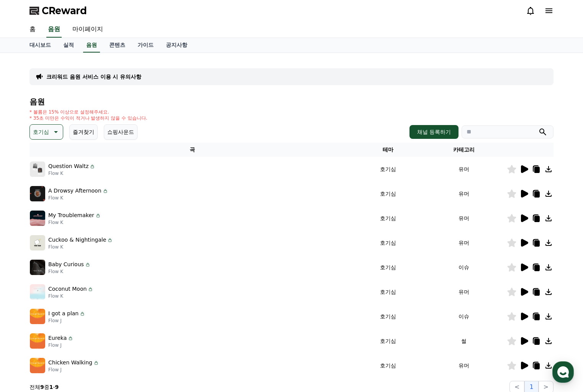 Image resolution: width=583 pixels, height=392 pixels. I want to click on a: 대시보드, so click(40, 46).